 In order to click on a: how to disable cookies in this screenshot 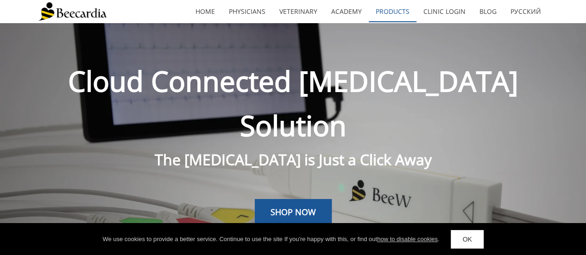, I will do `click(407, 239)`.